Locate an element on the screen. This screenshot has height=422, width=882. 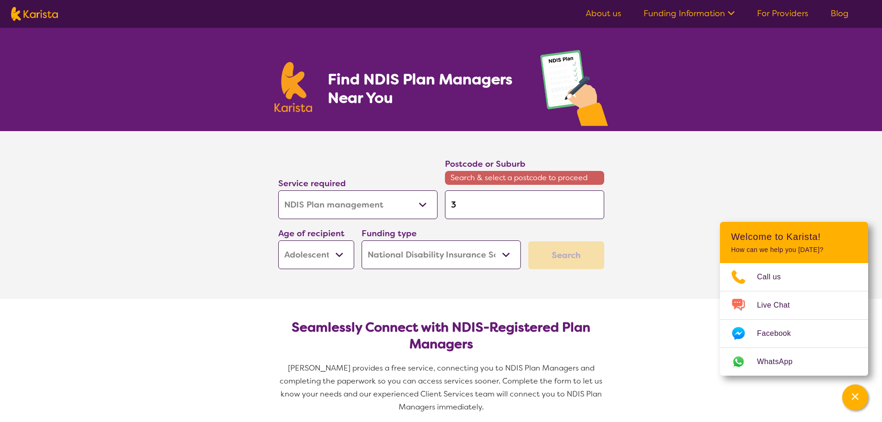
label: Age of recipient is located at coordinates (311, 233).